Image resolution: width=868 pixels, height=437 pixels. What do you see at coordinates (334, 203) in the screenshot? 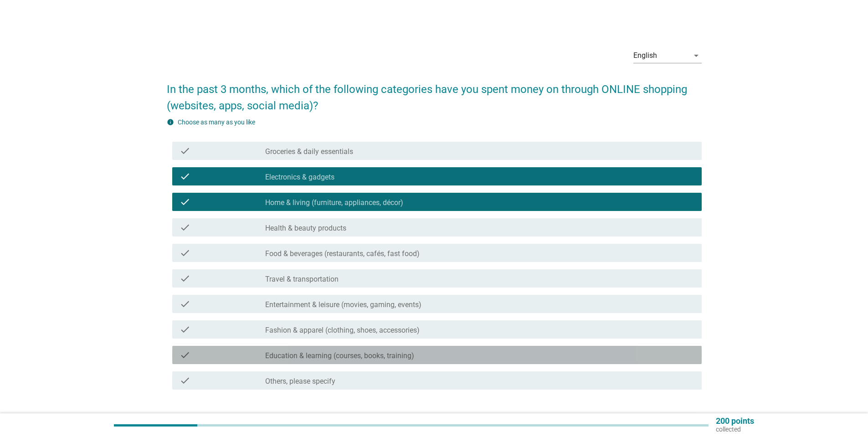
I see `label: Home & living (furniture, appliances, décor)` at bounding box center [334, 203].